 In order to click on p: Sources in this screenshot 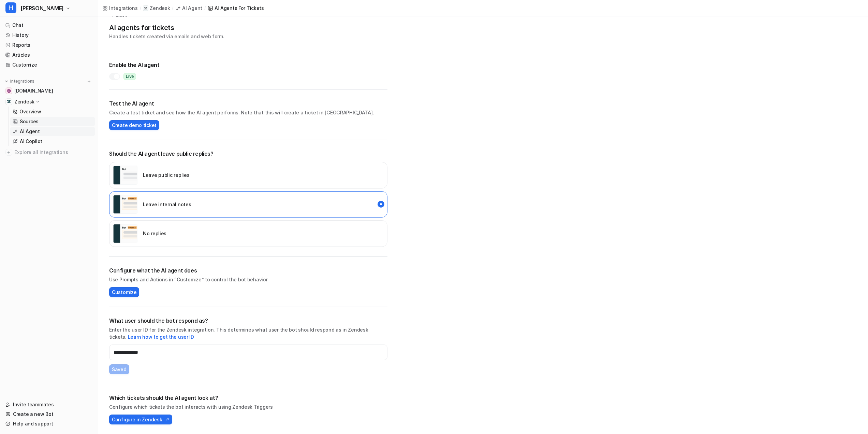, I will do `click(29, 122)`.